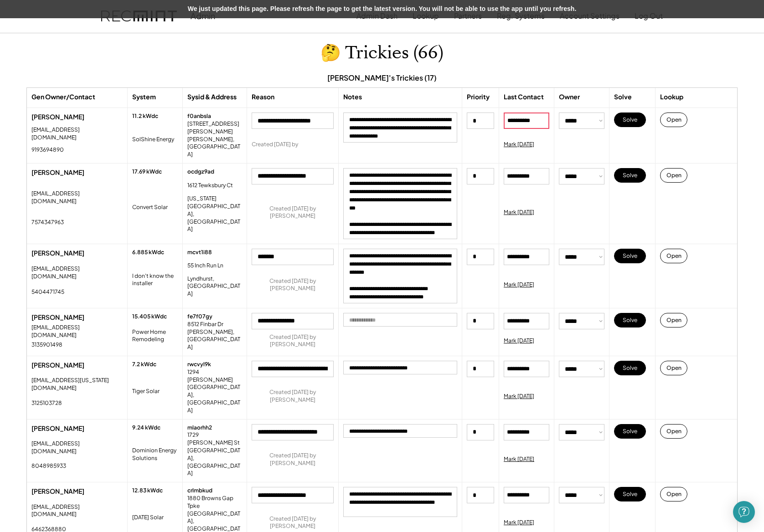 The image size is (764, 532). I want to click on div: 1880 Browns Gap Tpke, so click(215, 502).